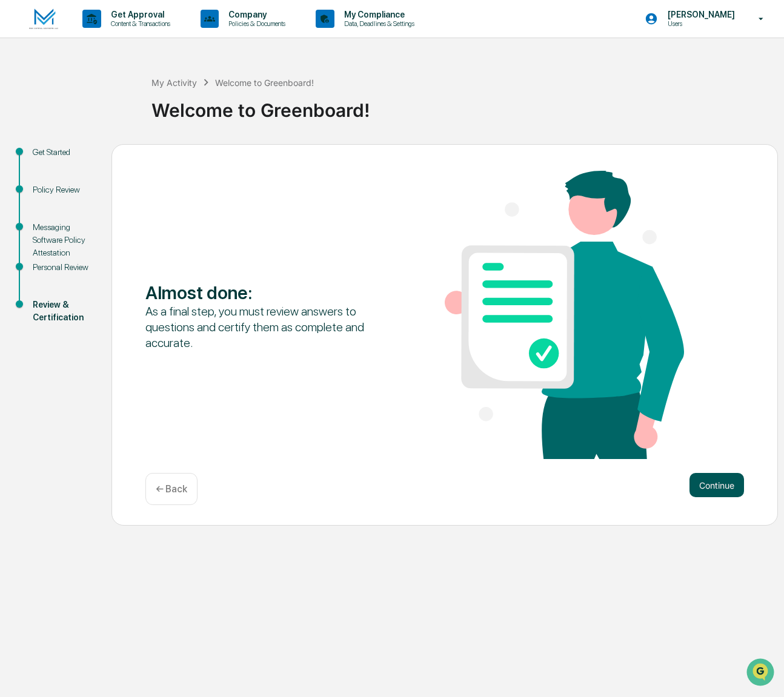 The width and height of the screenshot is (784, 697). What do you see at coordinates (63, 267) in the screenshot?
I see `div: Personal Review` at bounding box center [63, 267].